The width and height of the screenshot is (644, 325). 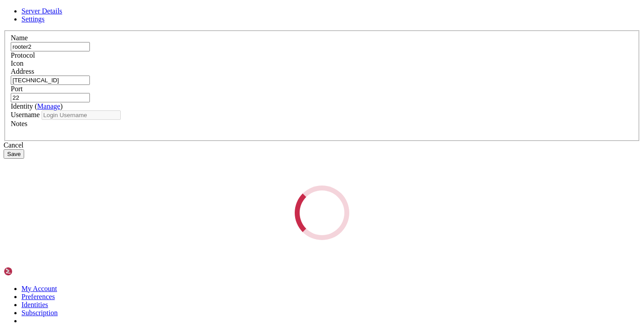 What do you see at coordinates (39, 288) in the screenshot?
I see `a: My Account` at bounding box center [39, 288].